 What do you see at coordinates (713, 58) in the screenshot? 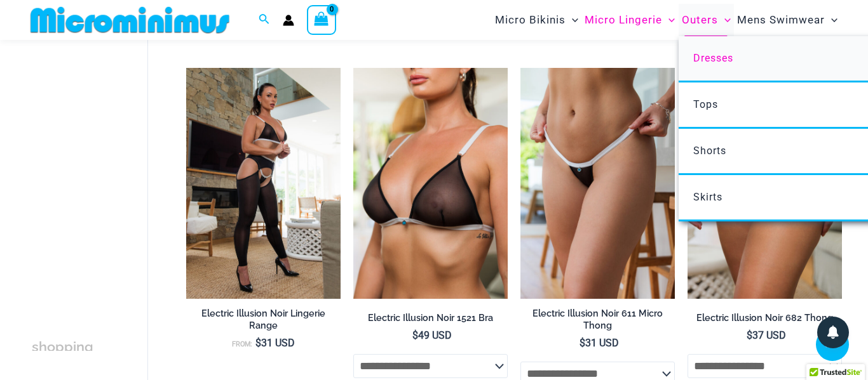
I see `span: Dresses` at bounding box center [713, 58].